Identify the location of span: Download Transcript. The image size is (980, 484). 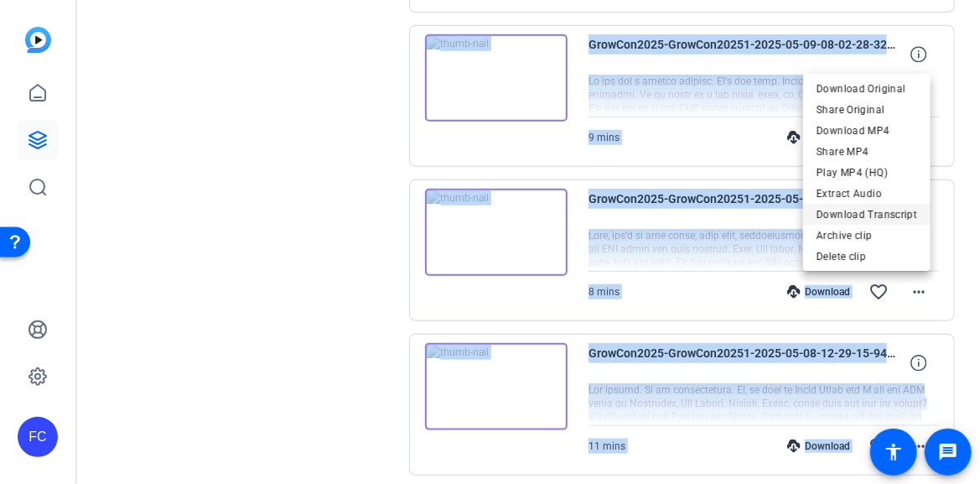
(867, 214).